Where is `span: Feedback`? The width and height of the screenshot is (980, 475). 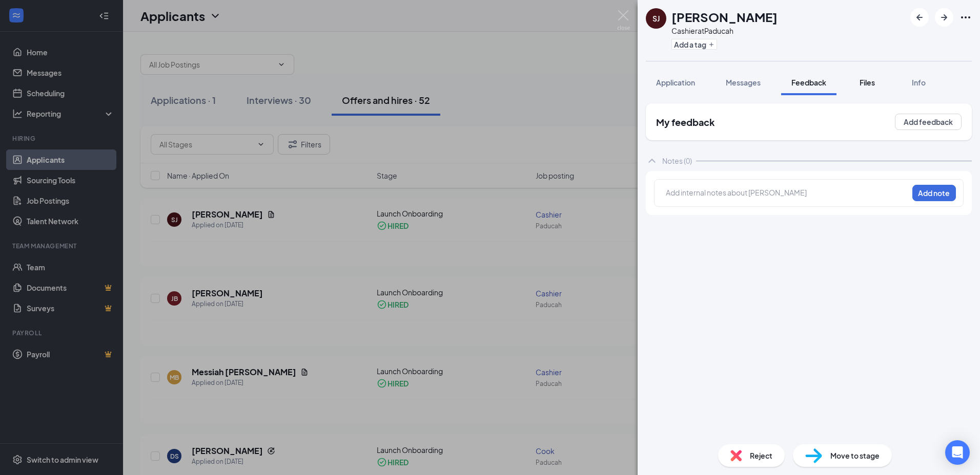
span: Feedback is located at coordinates (809, 82).